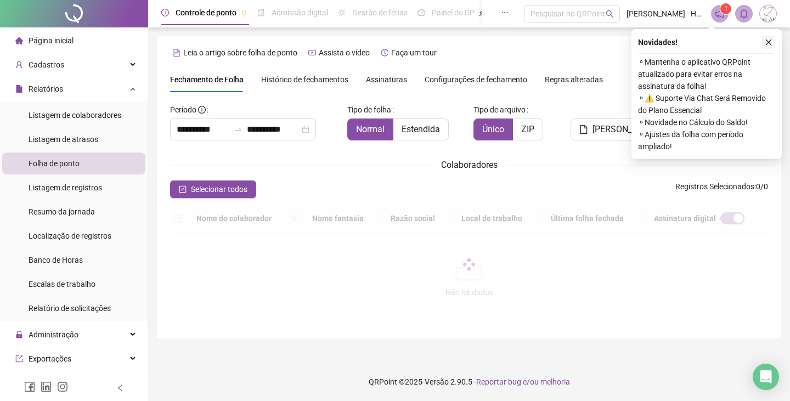 The width and height of the screenshot is (790, 401). Describe the element at coordinates (719, 14) in the screenshot. I see `span: notification` at that location.